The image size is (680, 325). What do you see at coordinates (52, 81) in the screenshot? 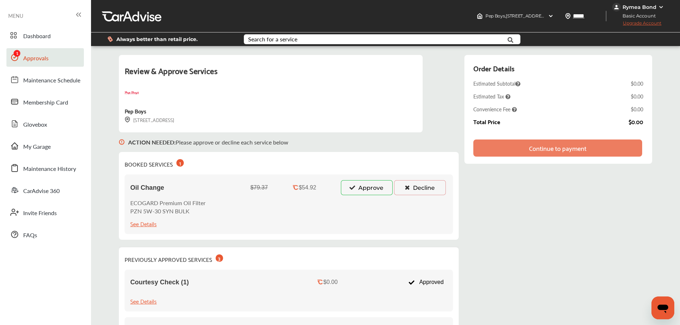
I see `span: Maintenance Schedule` at bounding box center [52, 81].